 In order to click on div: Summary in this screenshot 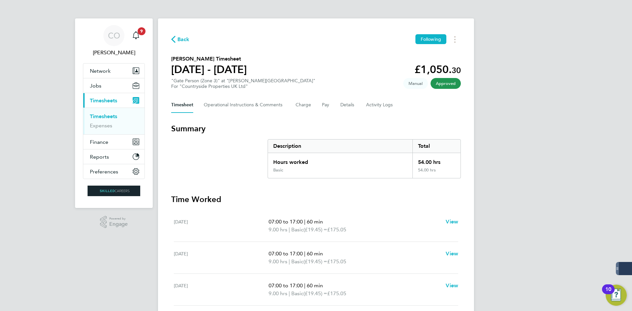, I will do `click(364, 159)`.